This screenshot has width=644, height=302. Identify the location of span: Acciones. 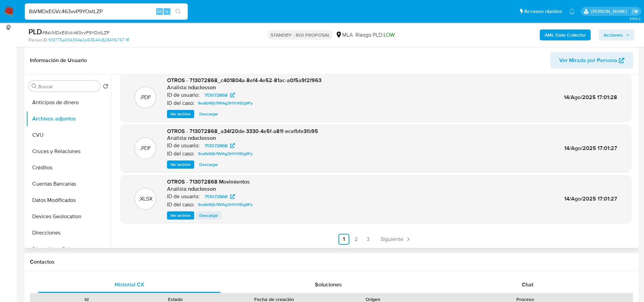
(613, 35).